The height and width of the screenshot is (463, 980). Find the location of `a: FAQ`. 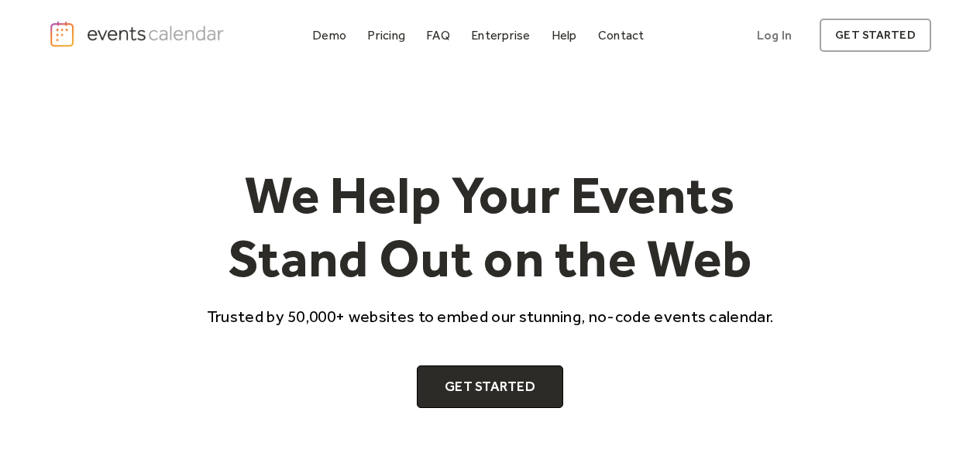

a: FAQ is located at coordinates (438, 35).